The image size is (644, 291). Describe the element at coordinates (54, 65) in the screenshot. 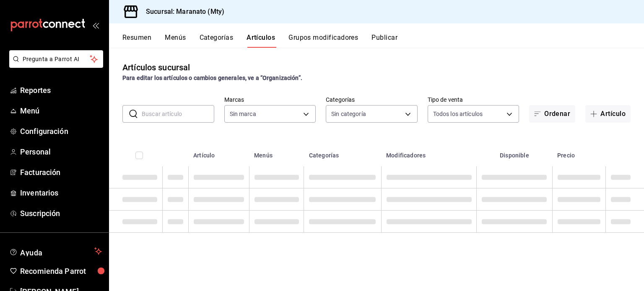

I see `a: Pregunta a Parrot AI` at that location.